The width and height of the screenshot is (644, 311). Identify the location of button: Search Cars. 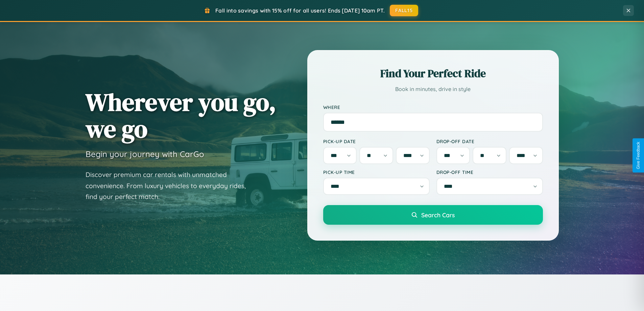
(433, 215).